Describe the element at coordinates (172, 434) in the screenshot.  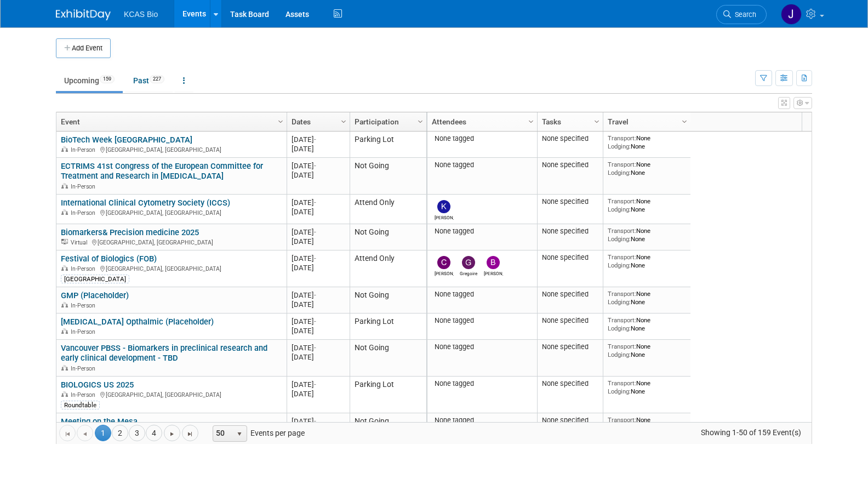
I see `span: Go to the next page` at that location.